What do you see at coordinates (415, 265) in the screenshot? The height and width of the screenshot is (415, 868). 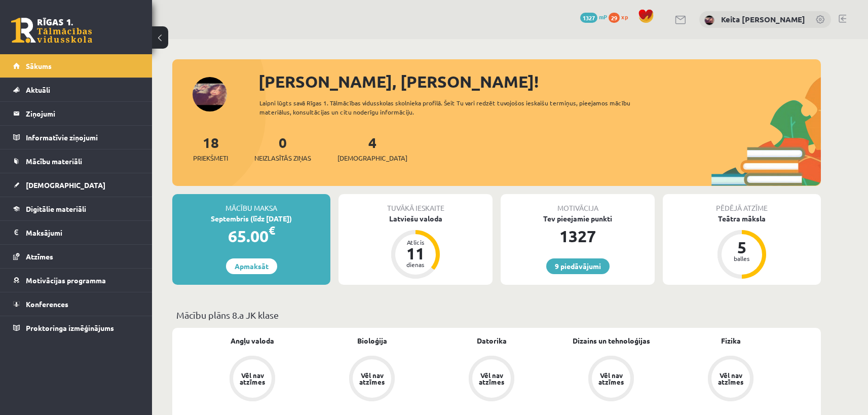 I see `div: dienas` at bounding box center [415, 265].